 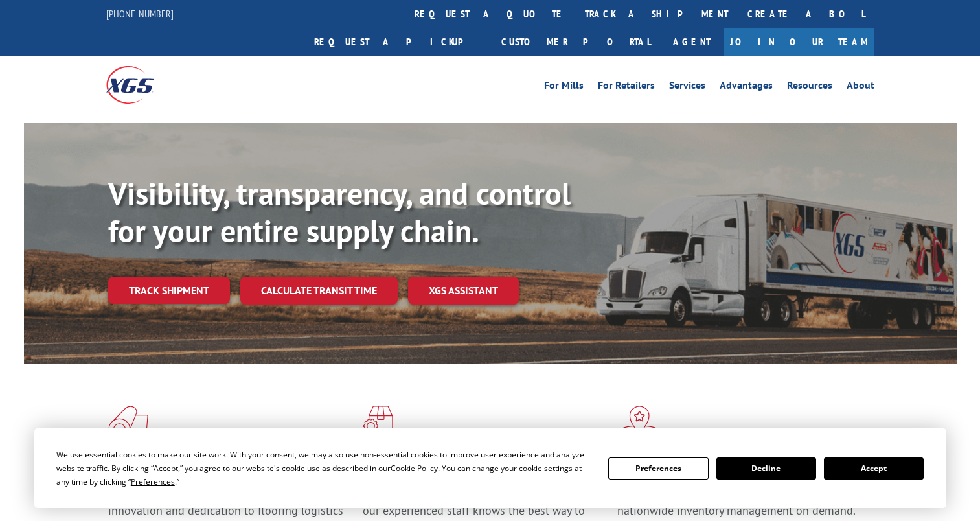 I want to click on a: Calculate transit time, so click(x=319, y=290).